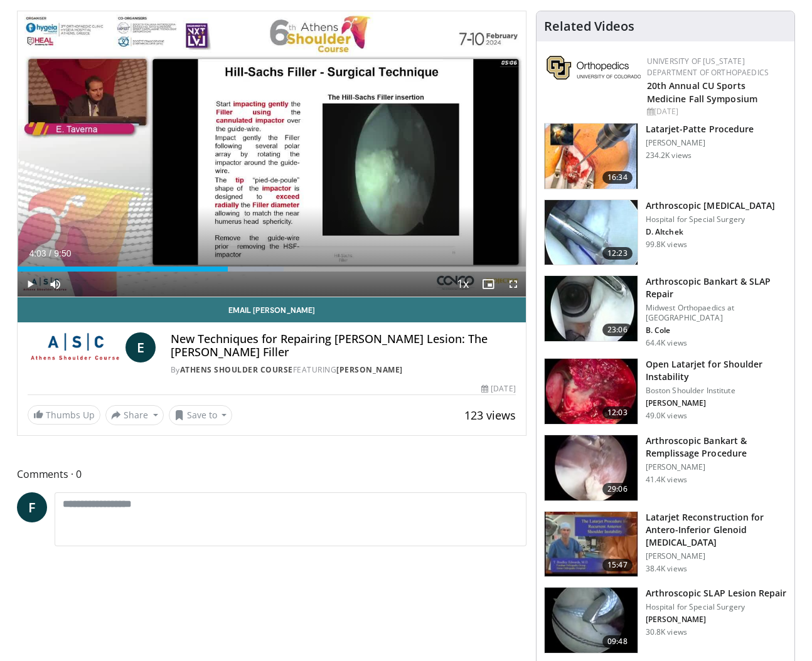 This screenshot has width=812, height=661. I want to click on span: 23:06, so click(617, 330).